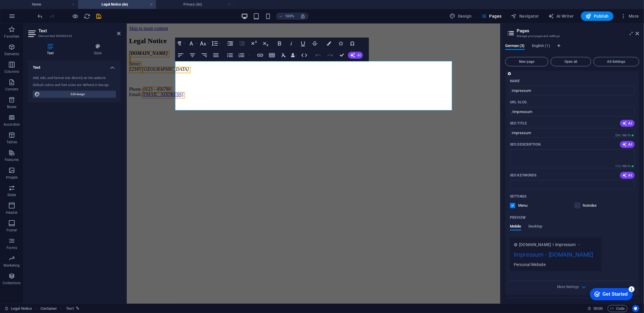 Image resolution: width=644 pixels, height=313 pixels. What do you see at coordinates (12, 248) in the screenshot?
I see `p: Forms` at bounding box center [12, 248].